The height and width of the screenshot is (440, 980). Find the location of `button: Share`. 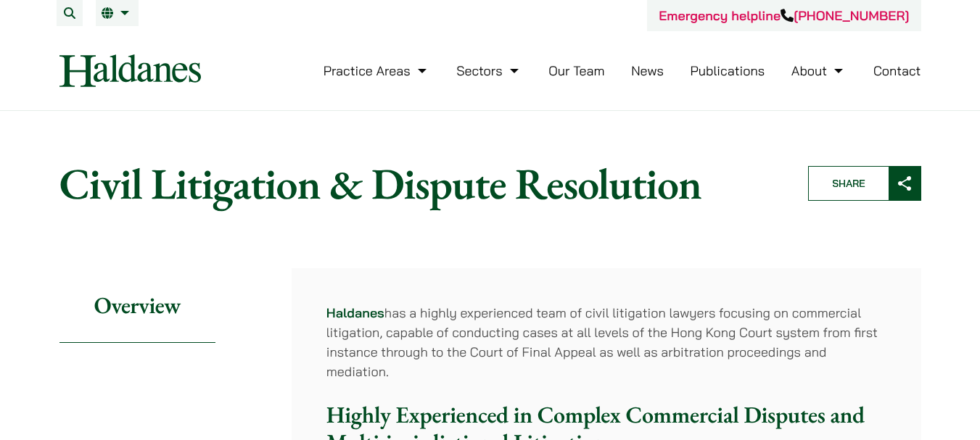

button: Share is located at coordinates (865, 184).